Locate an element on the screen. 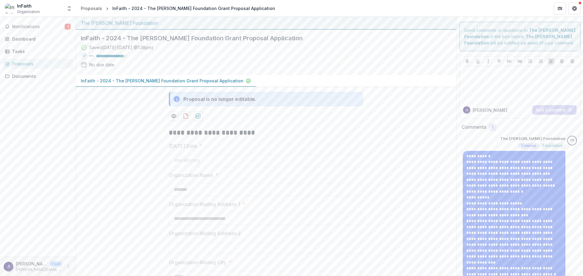 This screenshot has height=276, width=583. button: Preview ff970cf9-7930-48e0-b0a5-83659ea3ce73-0.pdf is located at coordinates (174, 116).